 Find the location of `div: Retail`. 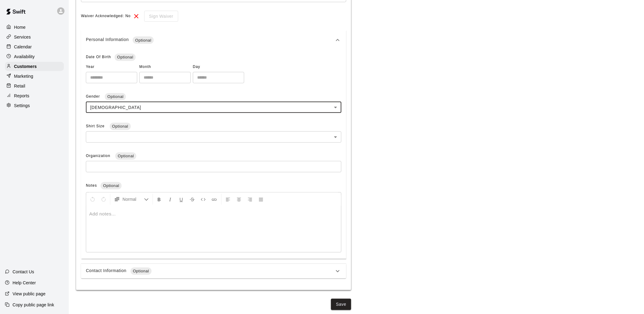

div: Retail is located at coordinates (34, 86).